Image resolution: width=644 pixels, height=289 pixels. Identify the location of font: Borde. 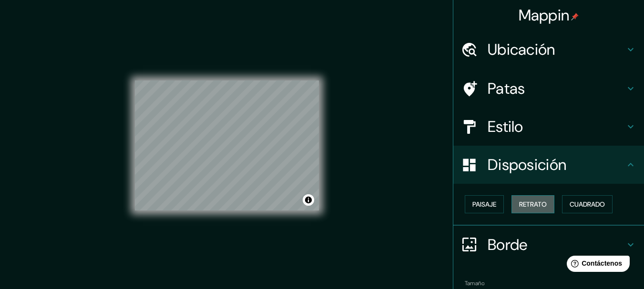
(508, 245).